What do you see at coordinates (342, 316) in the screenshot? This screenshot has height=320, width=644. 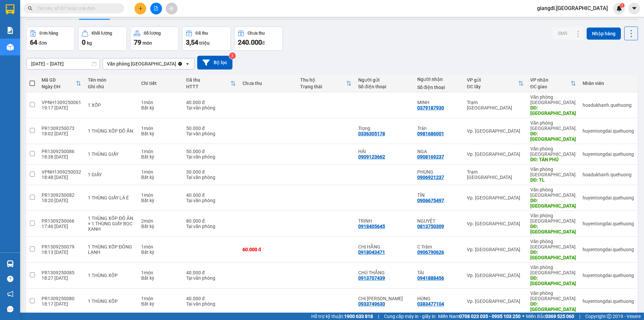 I see `span: Hỗ trợ kỹ thuật:` at bounding box center [342, 316].